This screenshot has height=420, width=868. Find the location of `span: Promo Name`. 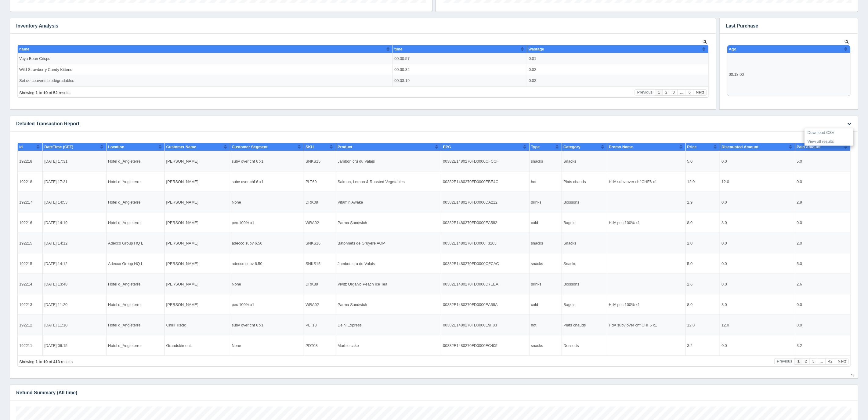

span: Promo Name is located at coordinates (605, 9).